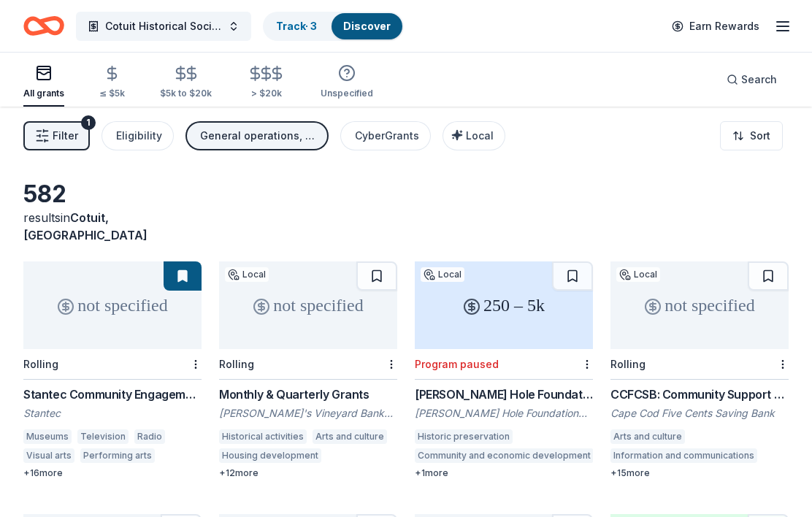 Image resolution: width=812 pixels, height=517 pixels. What do you see at coordinates (47, 437) in the screenshot?
I see `div: Museums` at bounding box center [47, 437].